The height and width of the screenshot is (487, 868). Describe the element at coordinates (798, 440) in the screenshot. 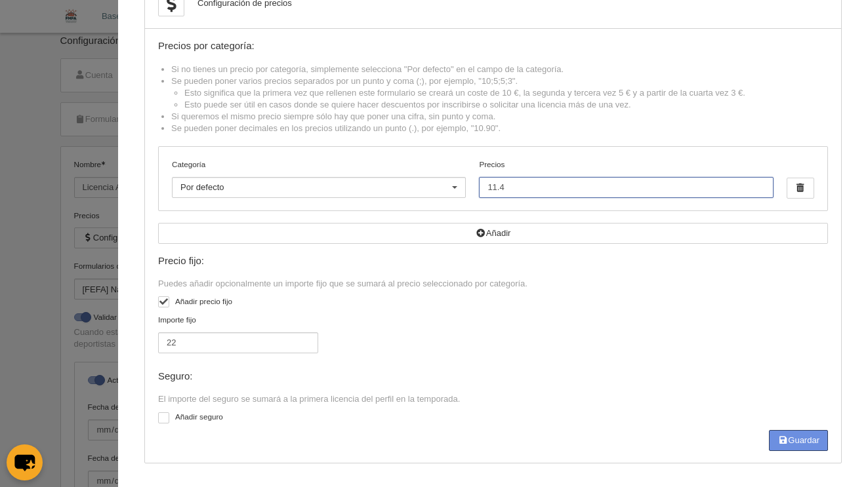

I see `button: Guardar` at that location.